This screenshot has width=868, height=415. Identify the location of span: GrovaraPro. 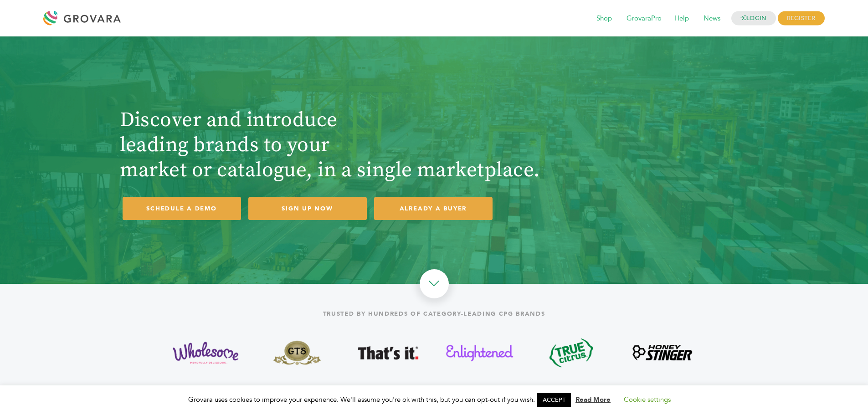
(644, 19).